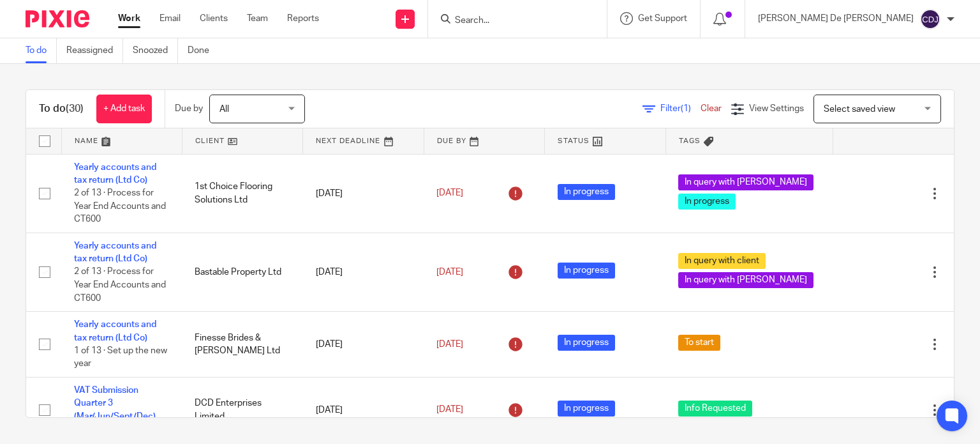 Image resolution: width=980 pixels, height=444 pixels. I want to click on td: Bastable Property Ltd, so click(242, 271).